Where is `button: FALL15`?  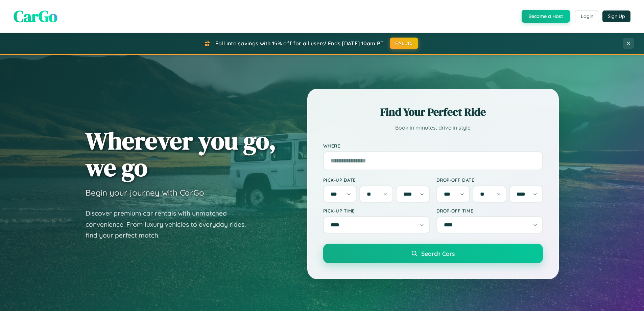 button: FALL15 is located at coordinates (404, 43).